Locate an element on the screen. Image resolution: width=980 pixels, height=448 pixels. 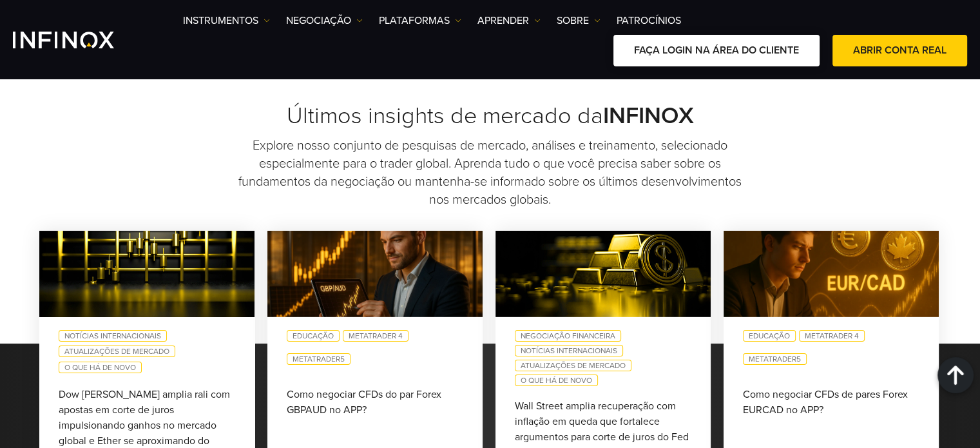
font: ABRIR CONTA REAL is located at coordinates (900, 50).